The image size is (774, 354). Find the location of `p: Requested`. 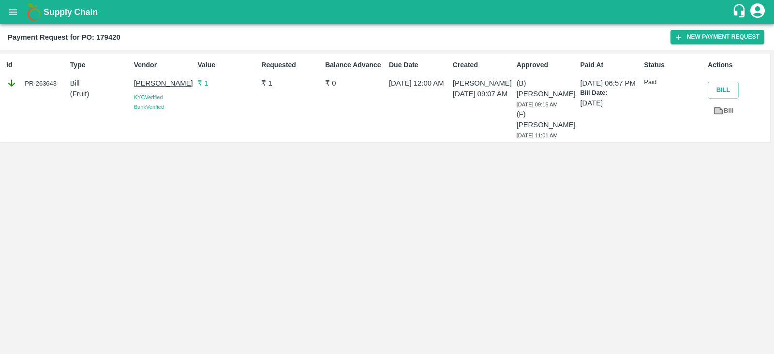

p: Requested is located at coordinates (291, 65).